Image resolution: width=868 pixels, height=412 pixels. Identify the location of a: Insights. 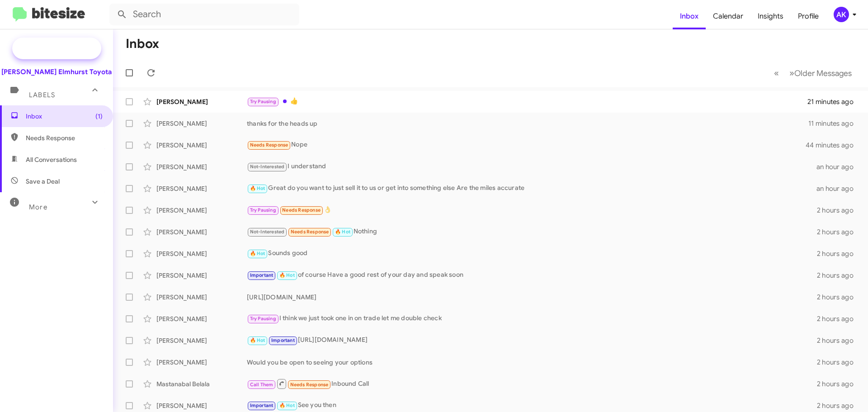
(770, 17).